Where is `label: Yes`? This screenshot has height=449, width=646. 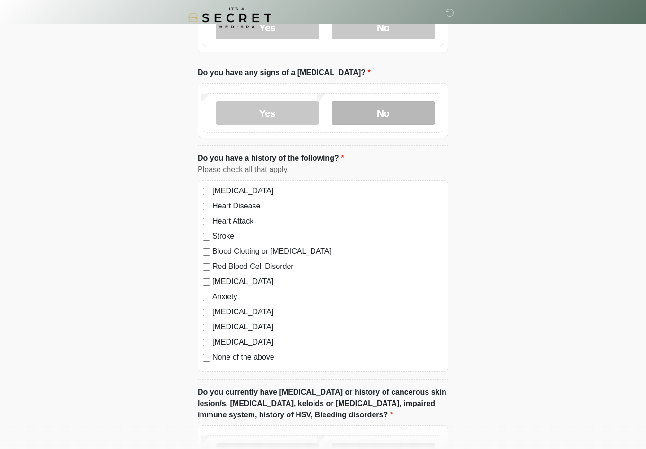 label: Yes is located at coordinates (267, 113).